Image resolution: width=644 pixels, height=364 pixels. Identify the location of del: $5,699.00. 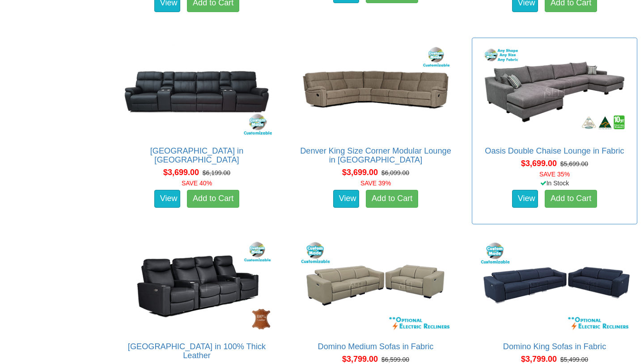
(574, 164).